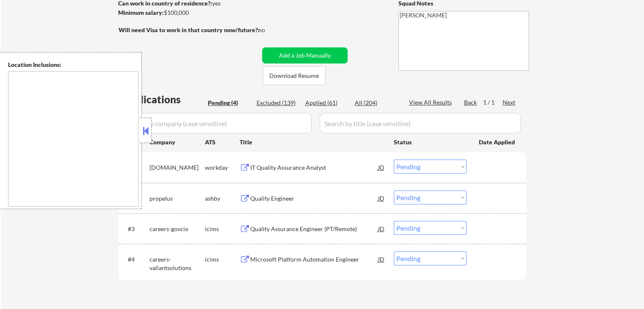 The width and height of the screenshot is (644, 309). What do you see at coordinates (216, 123) in the screenshot?
I see `input: Search by company (case sensitive)` at bounding box center [216, 123].